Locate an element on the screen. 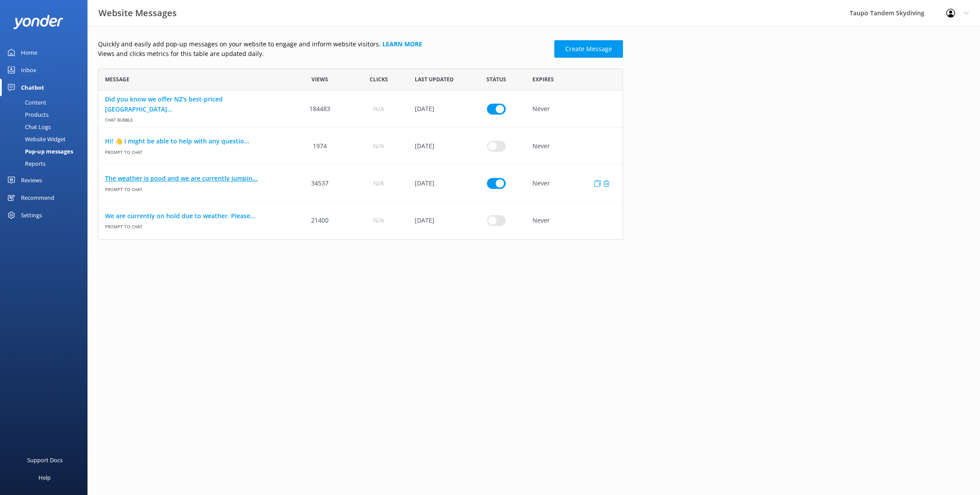 The height and width of the screenshot is (495, 980). div: Website Widget is located at coordinates (36, 139).